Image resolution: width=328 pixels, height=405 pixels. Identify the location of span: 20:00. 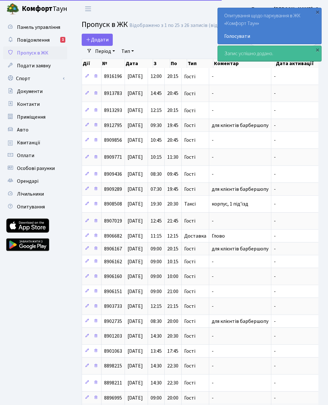
(173, 398).